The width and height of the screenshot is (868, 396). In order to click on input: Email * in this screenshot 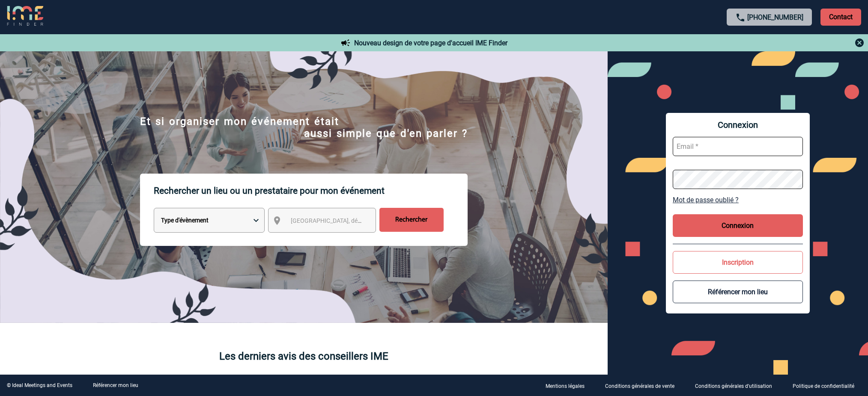, I will do `click(738, 146)`.